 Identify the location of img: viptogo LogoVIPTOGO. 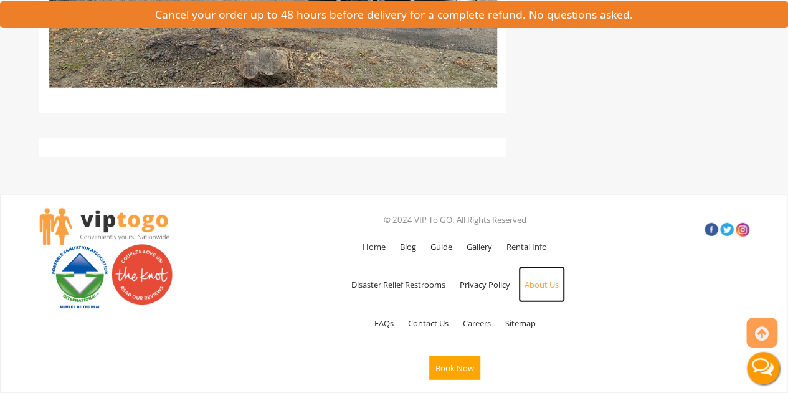
(104, 227).